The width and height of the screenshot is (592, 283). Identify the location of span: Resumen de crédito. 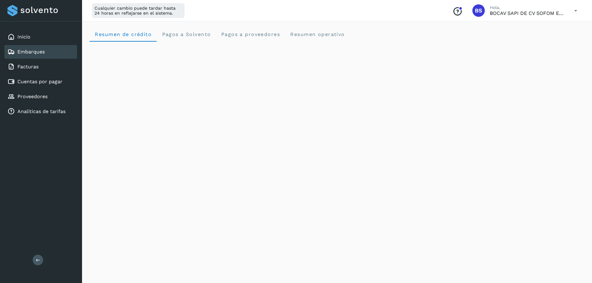
(123, 34).